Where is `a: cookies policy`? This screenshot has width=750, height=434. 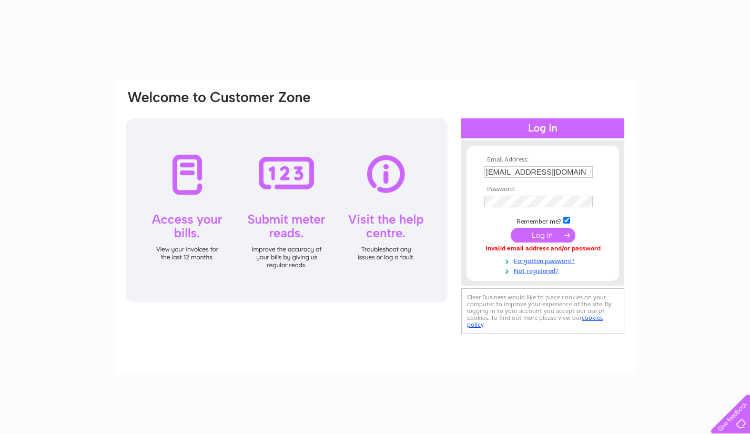
a: cookies policy is located at coordinates (535, 321).